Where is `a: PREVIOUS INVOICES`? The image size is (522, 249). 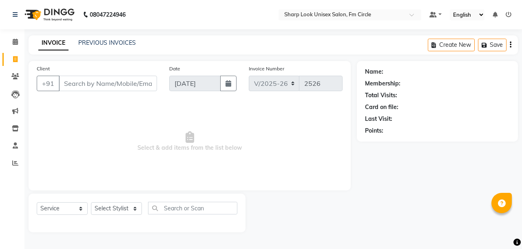
a: PREVIOUS INVOICES is located at coordinates (107, 43).